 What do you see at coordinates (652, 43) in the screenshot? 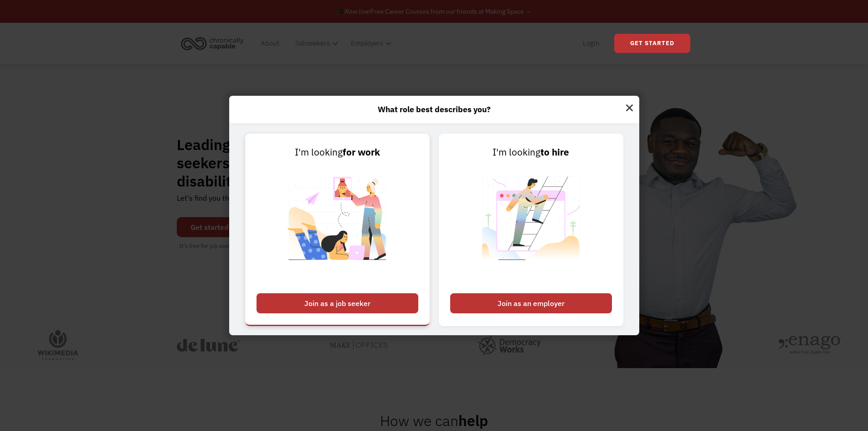
I see `a: Get Started` at bounding box center [652, 43].